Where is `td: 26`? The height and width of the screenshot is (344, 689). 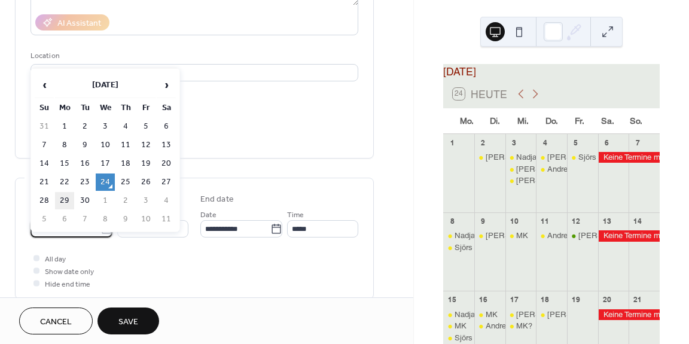 td: 26 is located at coordinates (146, 182).